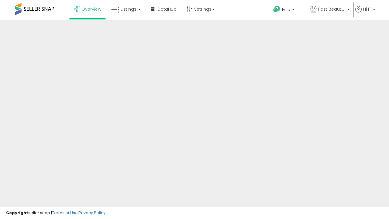 This screenshot has height=219, width=389. What do you see at coordinates (367, 9) in the screenshot?
I see `span: Hi IT` at bounding box center [367, 9].